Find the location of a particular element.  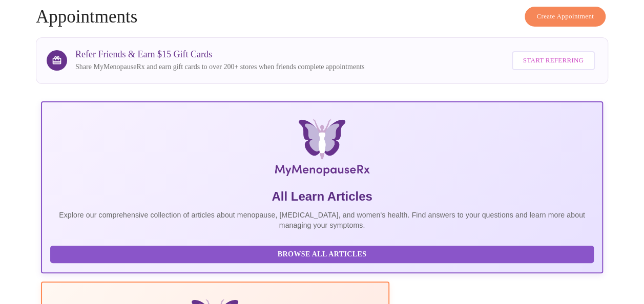

button: Start Referring is located at coordinates (554, 60).